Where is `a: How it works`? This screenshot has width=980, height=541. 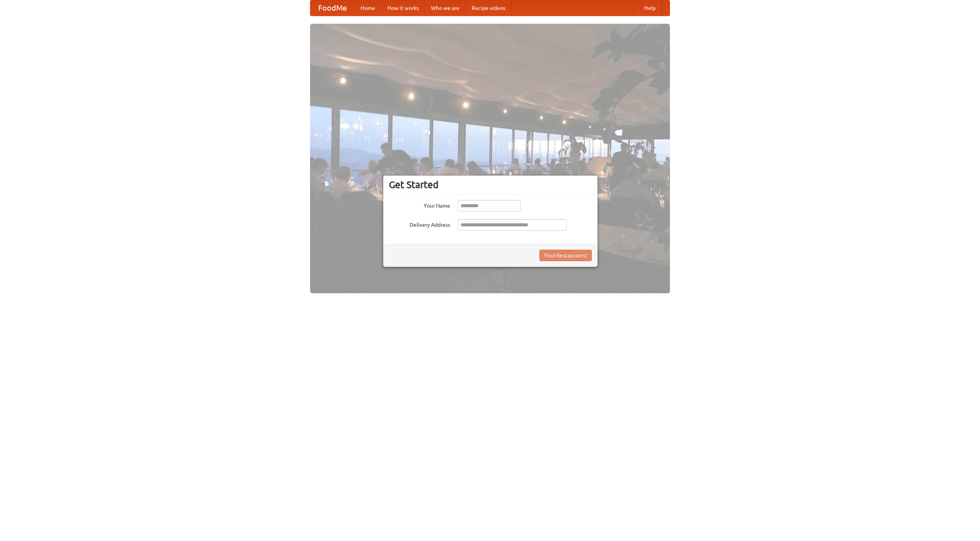
a: How it works is located at coordinates (403, 8).